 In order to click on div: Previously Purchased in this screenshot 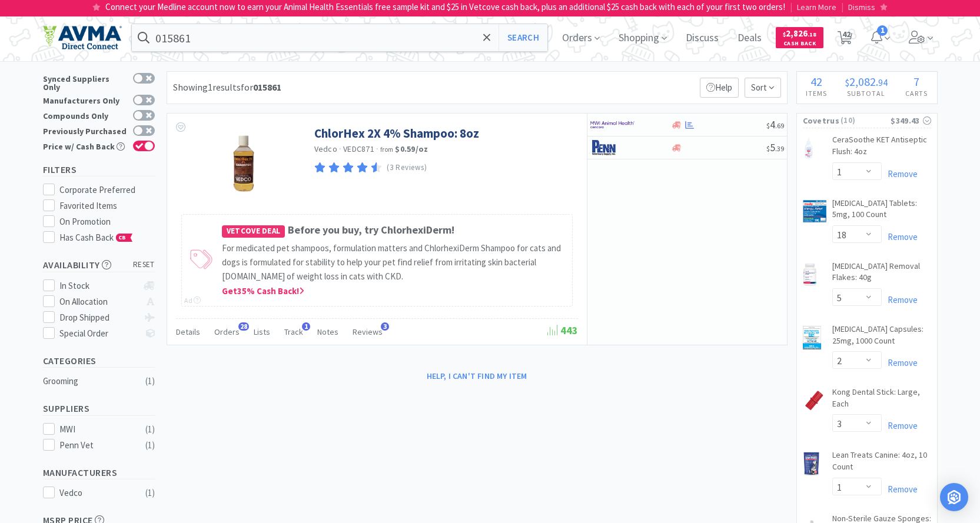, I will do `click(85, 130)`.